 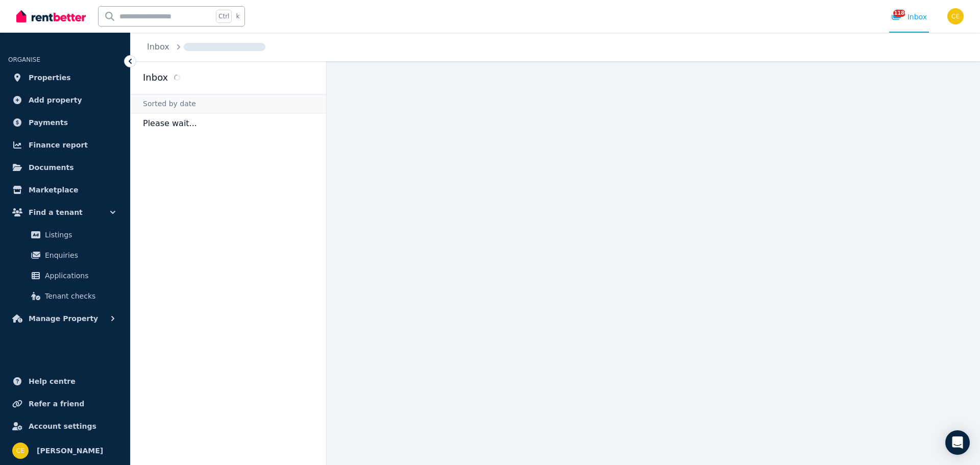 What do you see at coordinates (909, 17) in the screenshot?
I see `div: Inbox` at bounding box center [909, 17].